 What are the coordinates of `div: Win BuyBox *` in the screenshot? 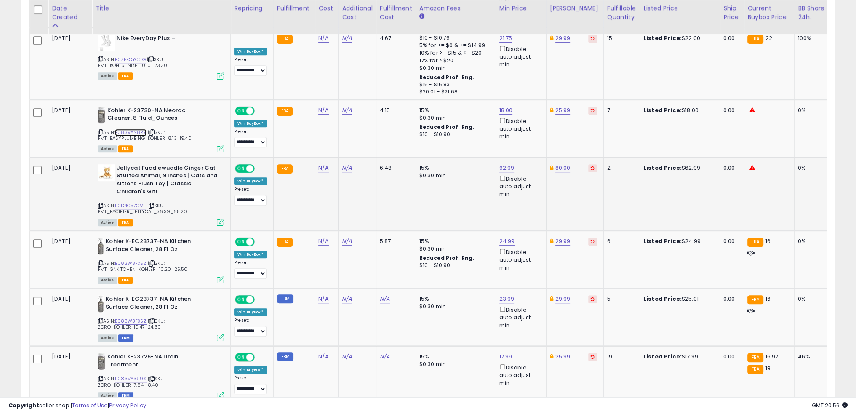 It's located at (251, 254).